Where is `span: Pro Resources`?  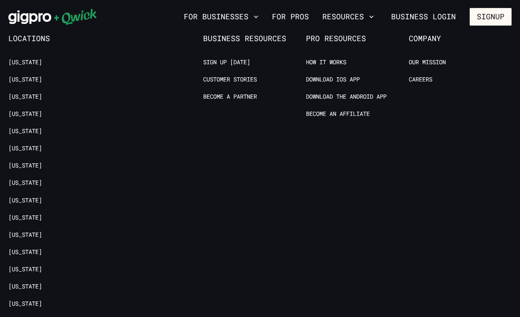 span: Pro Resources is located at coordinates (357, 39).